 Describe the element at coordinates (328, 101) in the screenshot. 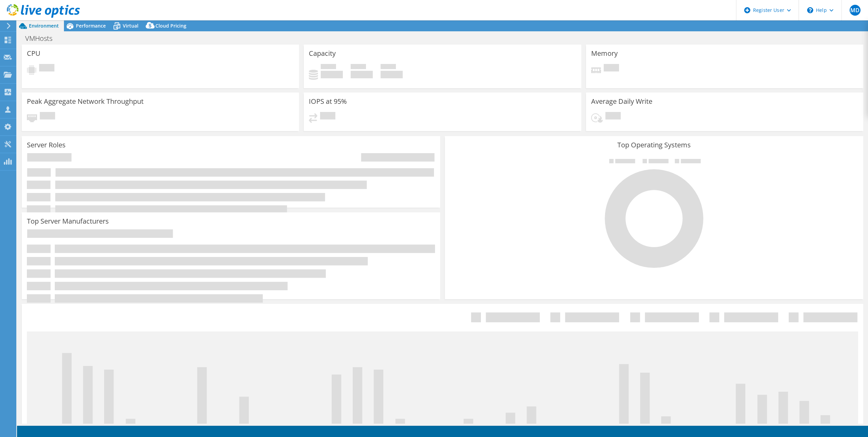

I see `h3: IOPS at 95%` at that location.